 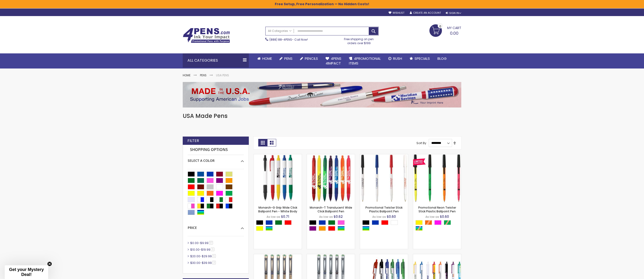 I want to click on span: All Categories, so click(x=280, y=31).